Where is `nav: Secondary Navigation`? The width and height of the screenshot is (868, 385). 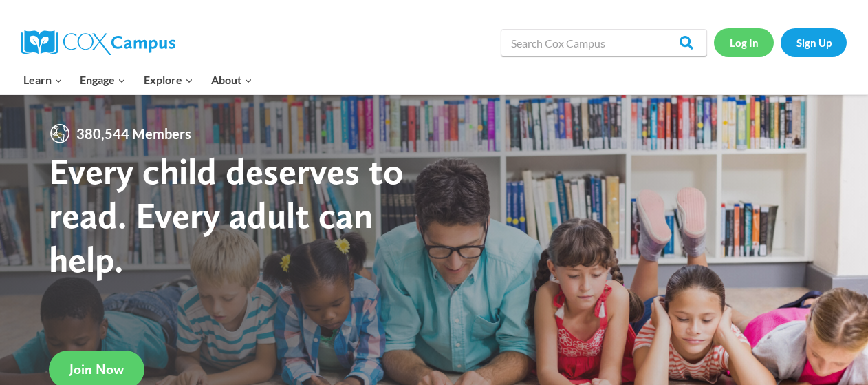 nav: Secondary Navigation is located at coordinates (780, 42).